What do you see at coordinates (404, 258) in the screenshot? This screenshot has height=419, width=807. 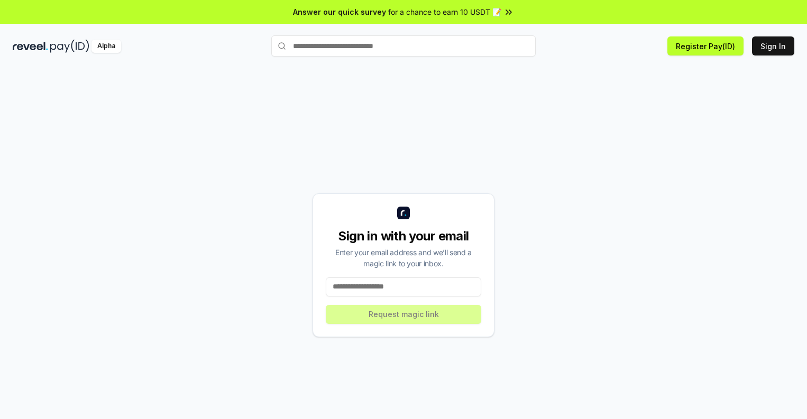 I see `div: Enter your email address and we’ll send a magic link to your inbox.` at bounding box center [404, 258].